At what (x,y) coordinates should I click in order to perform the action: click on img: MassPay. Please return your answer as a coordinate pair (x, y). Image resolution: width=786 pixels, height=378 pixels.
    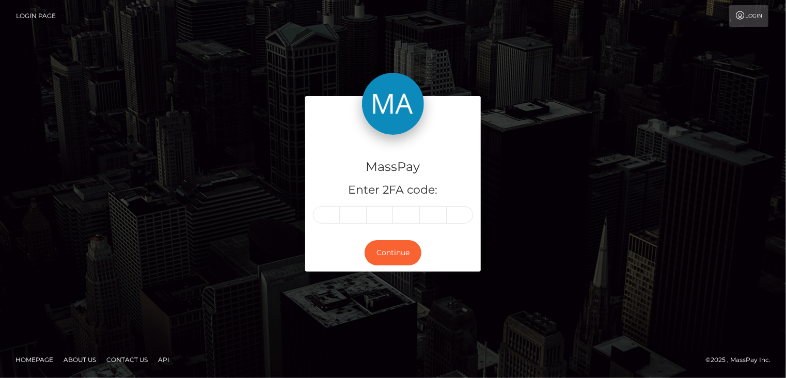
    Looking at the image, I should click on (393, 104).